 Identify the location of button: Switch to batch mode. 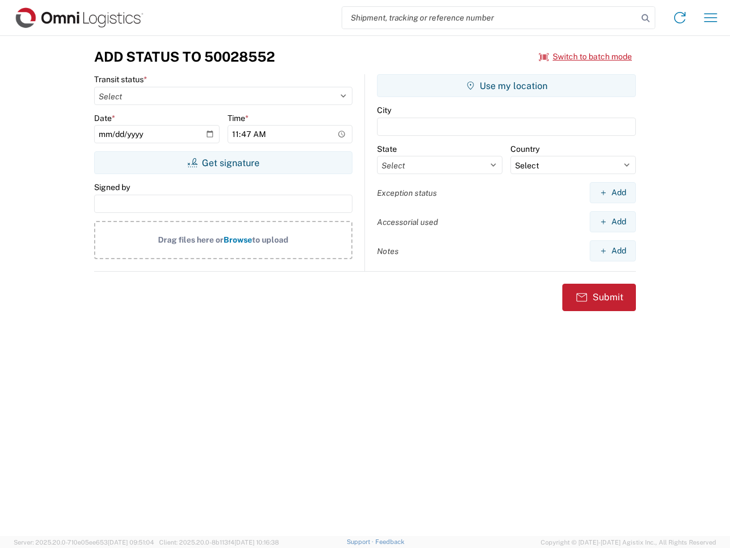
(585, 56).